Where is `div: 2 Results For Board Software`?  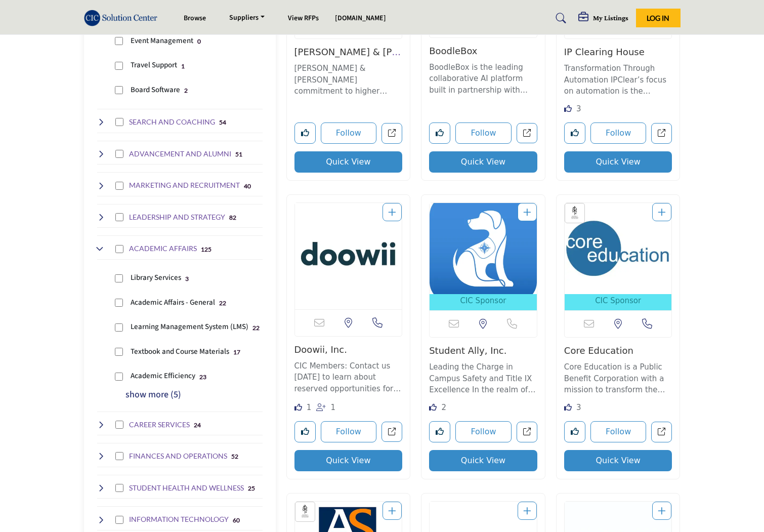 div: 2 Results For Board Software is located at coordinates (186, 90).